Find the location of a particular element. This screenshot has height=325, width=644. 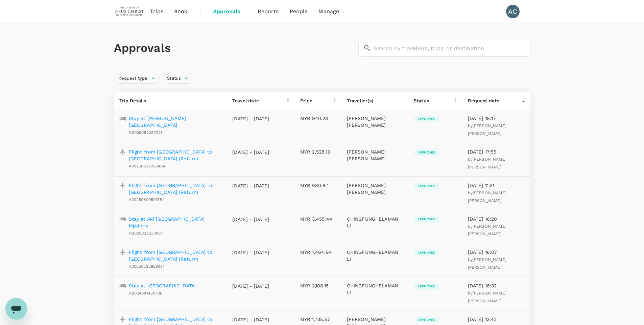

p: MYR 1,735.57 is located at coordinates (318, 319).